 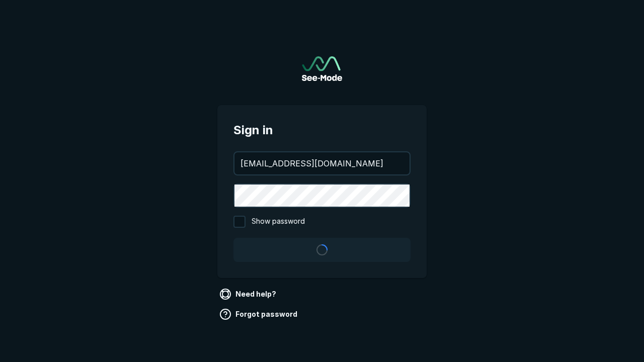 I want to click on a: Forgot password, so click(x=259, y=314).